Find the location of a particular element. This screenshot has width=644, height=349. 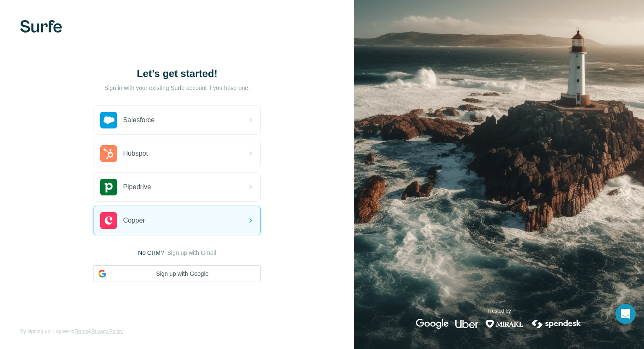

span: No CRM? is located at coordinates (151, 253).